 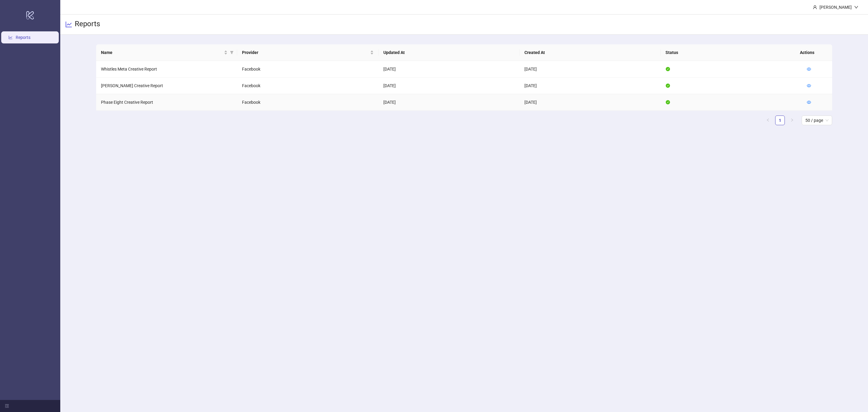 What do you see at coordinates (590, 52) in the screenshot?
I see `th: Created At` at bounding box center [590, 52].